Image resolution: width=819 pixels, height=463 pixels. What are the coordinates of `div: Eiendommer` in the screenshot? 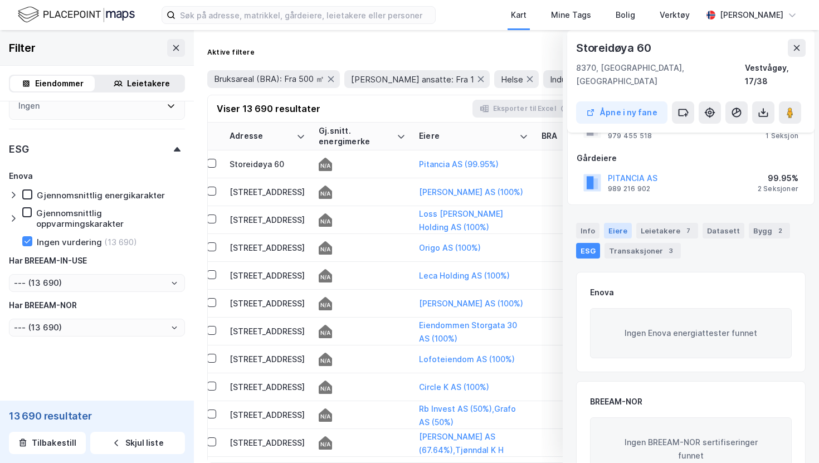 It's located at (59, 84).